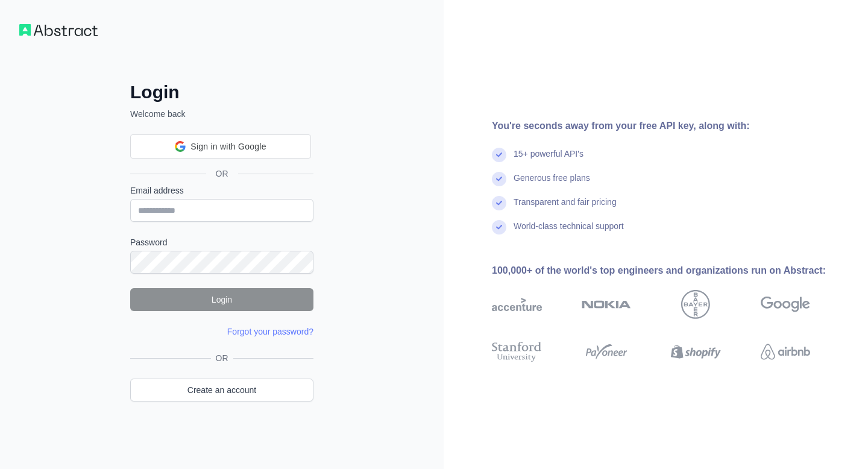  Describe the element at coordinates (785, 304) in the screenshot. I see `img: google` at that location.